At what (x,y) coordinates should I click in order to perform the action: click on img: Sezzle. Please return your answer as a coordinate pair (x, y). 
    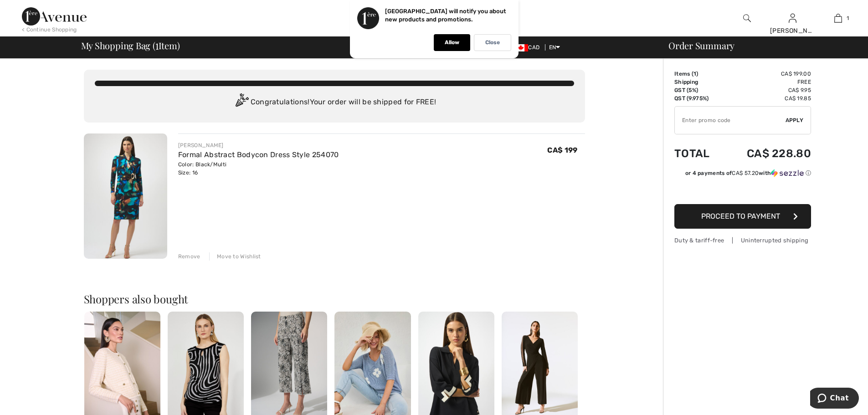
    Looking at the image, I should click on (787, 173).